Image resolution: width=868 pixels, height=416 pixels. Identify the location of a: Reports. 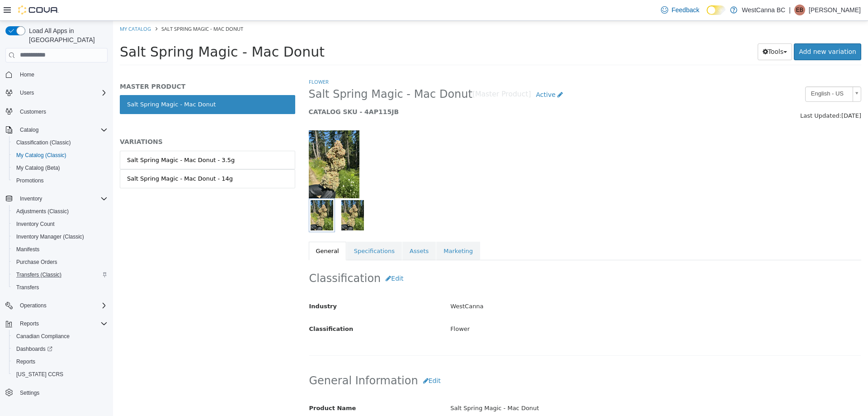
(25, 362).